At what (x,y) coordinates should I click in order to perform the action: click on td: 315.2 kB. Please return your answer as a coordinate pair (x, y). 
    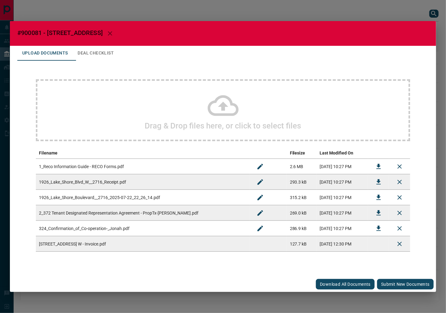
    Looking at the image, I should click on (302, 197).